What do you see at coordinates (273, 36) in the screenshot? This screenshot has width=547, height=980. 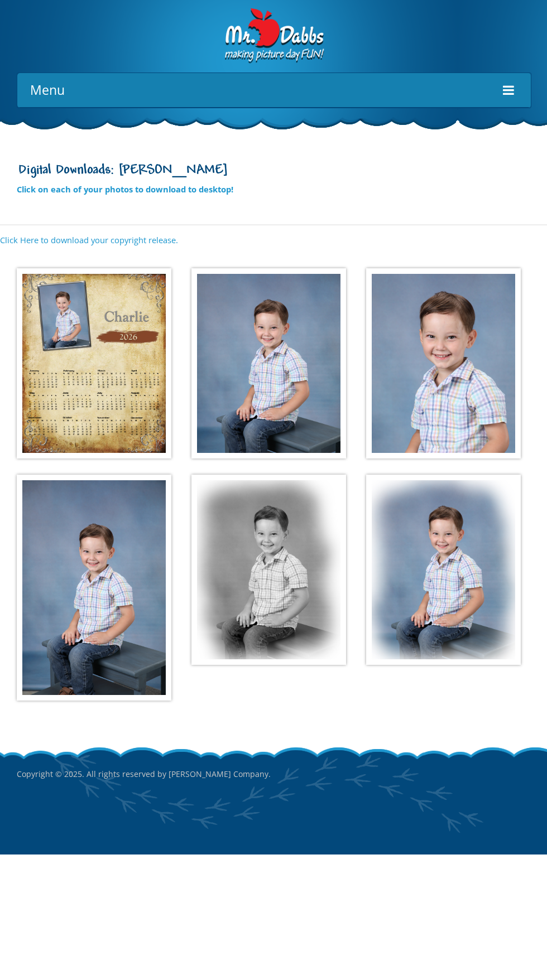 I see `img: Dabbs Company` at bounding box center [273, 36].